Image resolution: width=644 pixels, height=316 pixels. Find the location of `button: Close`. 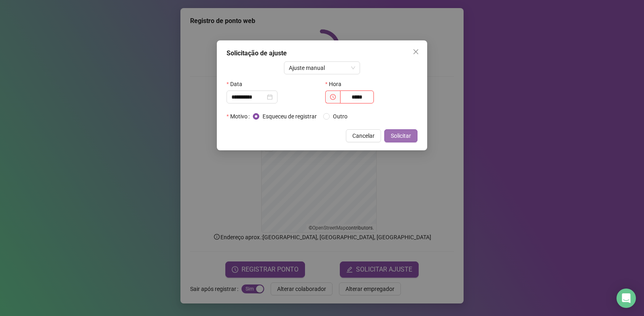

button: Close is located at coordinates (416, 52).